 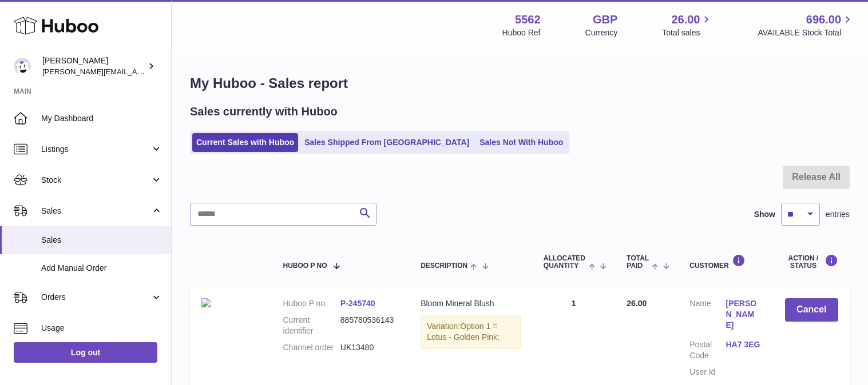 What do you see at coordinates (96, 297) in the screenshot?
I see `span: Orders` at bounding box center [96, 297].